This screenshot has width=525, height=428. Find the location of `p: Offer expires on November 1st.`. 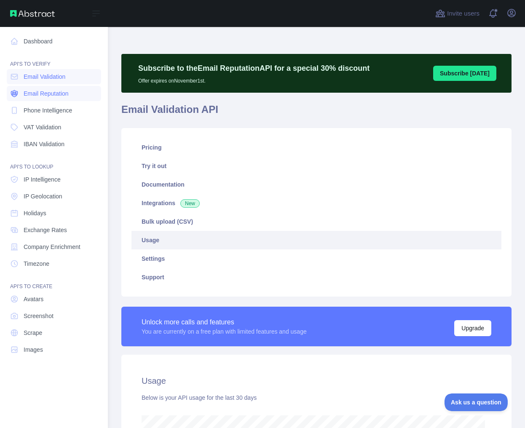

p: Offer expires on November 1st. is located at coordinates (253, 79).